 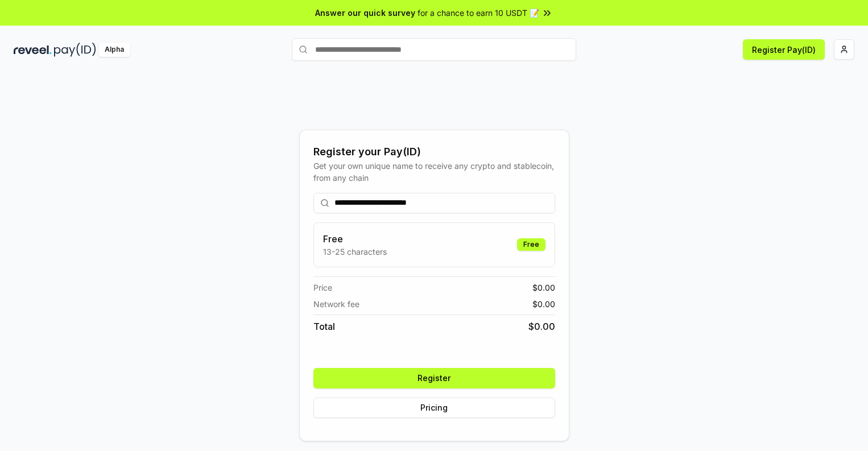 What do you see at coordinates (784, 49) in the screenshot?
I see `button: Register Pay(ID)` at bounding box center [784, 49].